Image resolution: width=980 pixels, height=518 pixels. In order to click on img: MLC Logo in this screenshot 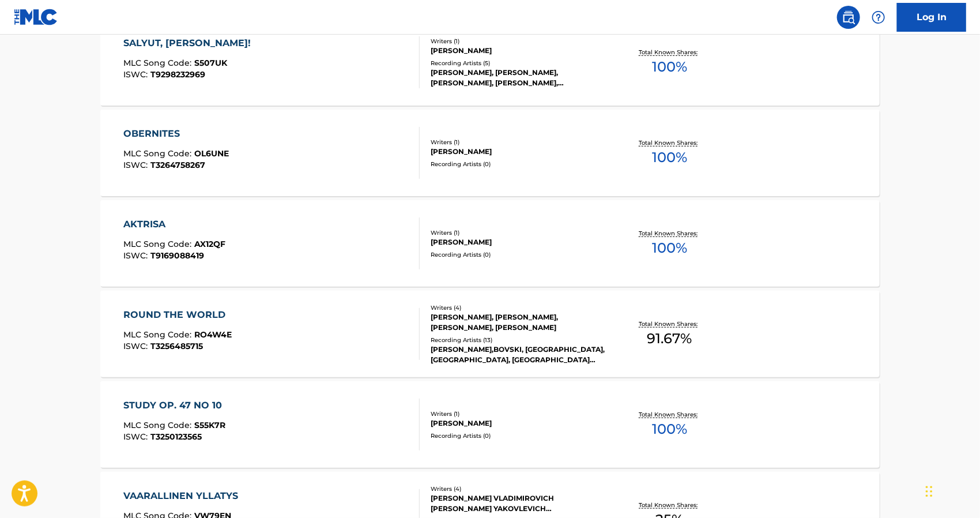, I will do `click(36, 17)`.